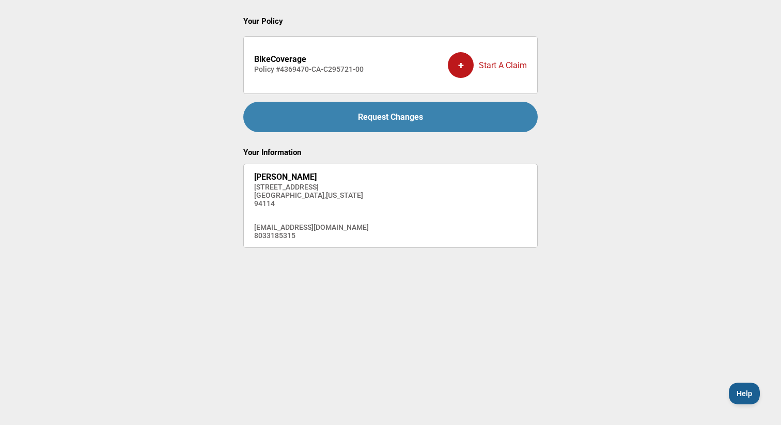  What do you see at coordinates (487, 65) in the screenshot?
I see `div: Start A Claim` at bounding box center [487, 65].